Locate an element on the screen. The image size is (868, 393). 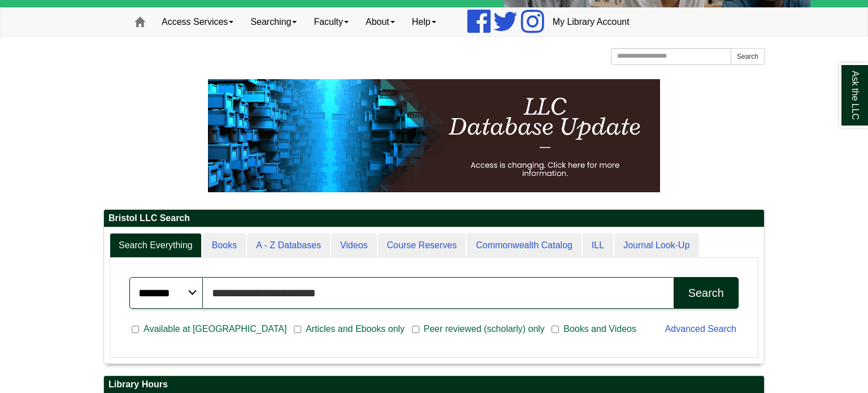
span: Articles and Ebooks only is located at coordinates (355, 329).